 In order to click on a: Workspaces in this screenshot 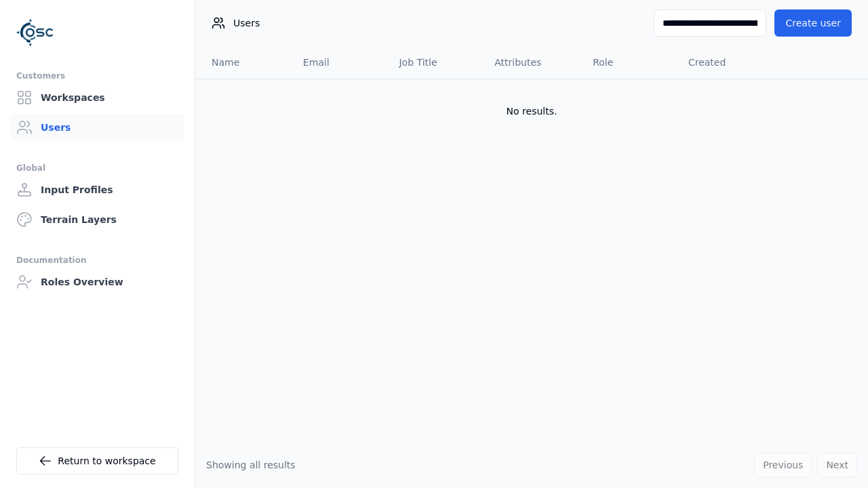, I will do `click(97, 98)`.